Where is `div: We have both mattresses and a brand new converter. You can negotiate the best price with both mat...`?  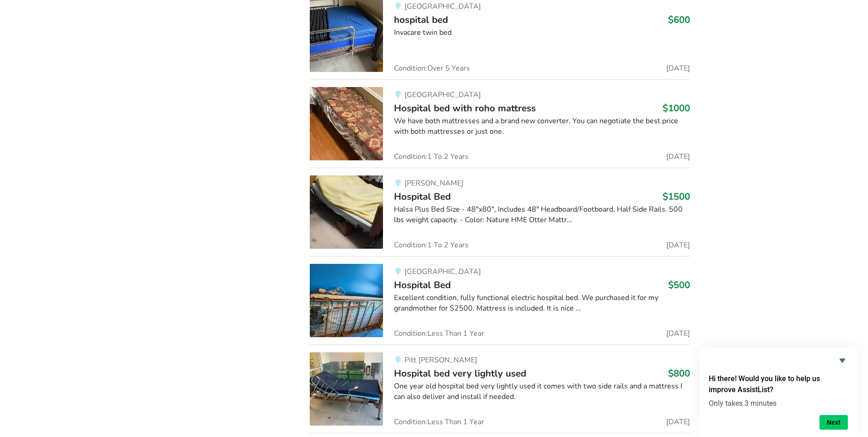
div: We have both mattresses and a brand new converter. You can negotiate the best price with both mat... is located at coordinates (542, 126).